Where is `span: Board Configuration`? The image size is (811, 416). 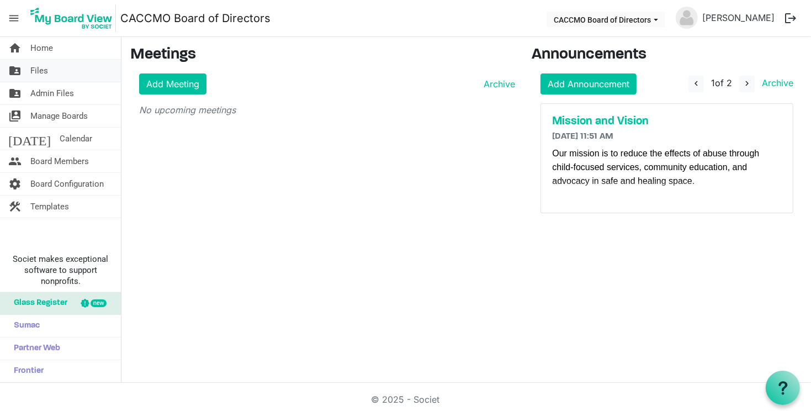
span: Board Configuration is located at coordinates (67, 184).